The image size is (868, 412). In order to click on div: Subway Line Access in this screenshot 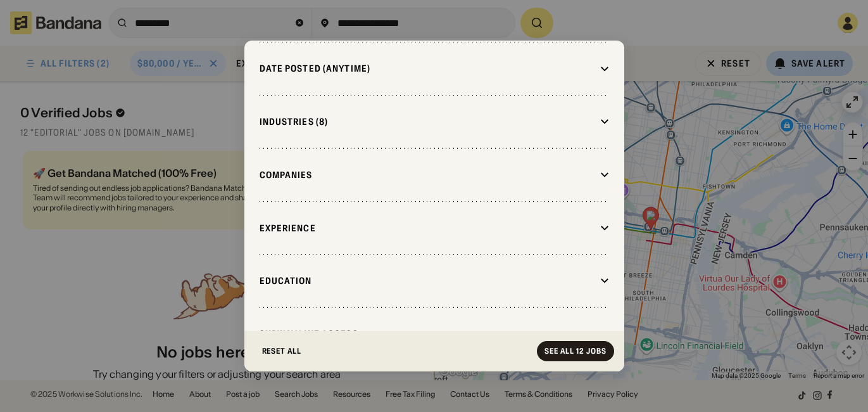, I will do `click(427, 334)`.